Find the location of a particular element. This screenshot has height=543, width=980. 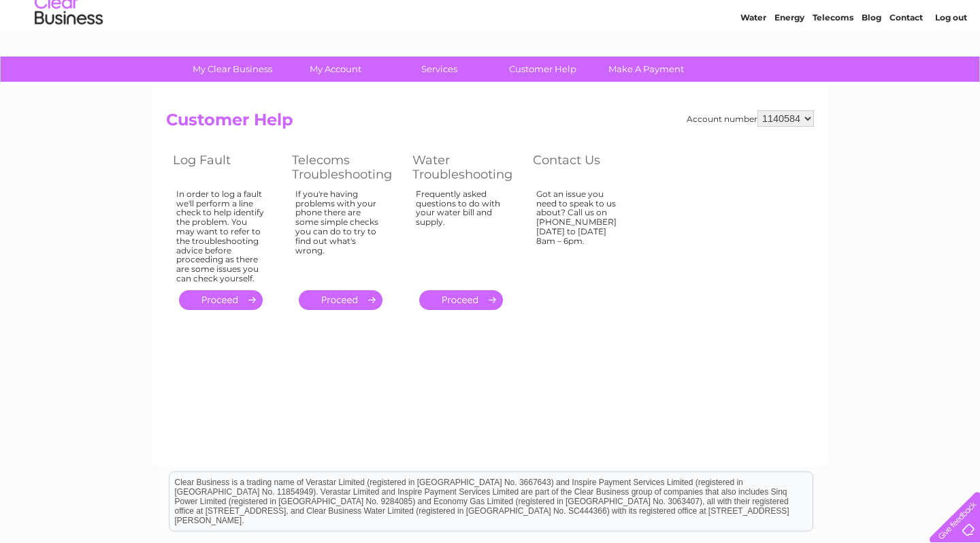

h2: Customer Help is located at coordinates (490, 124).